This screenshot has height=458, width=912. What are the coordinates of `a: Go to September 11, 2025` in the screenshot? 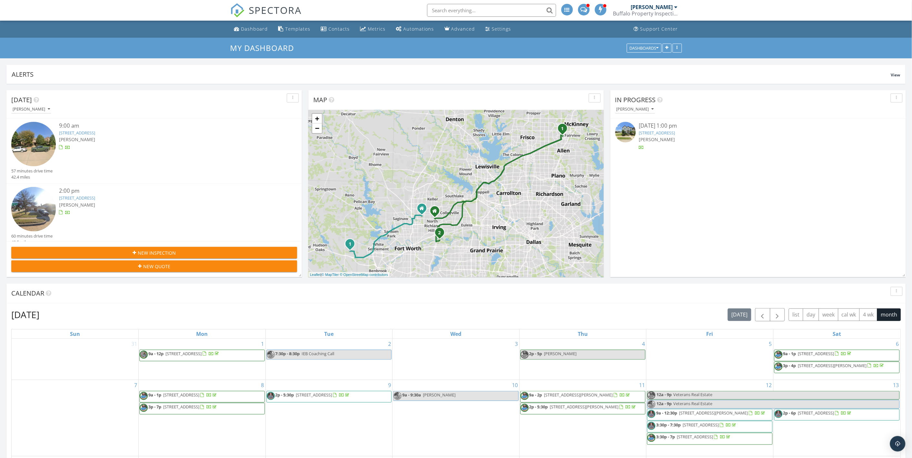 It's located at (642, 385).